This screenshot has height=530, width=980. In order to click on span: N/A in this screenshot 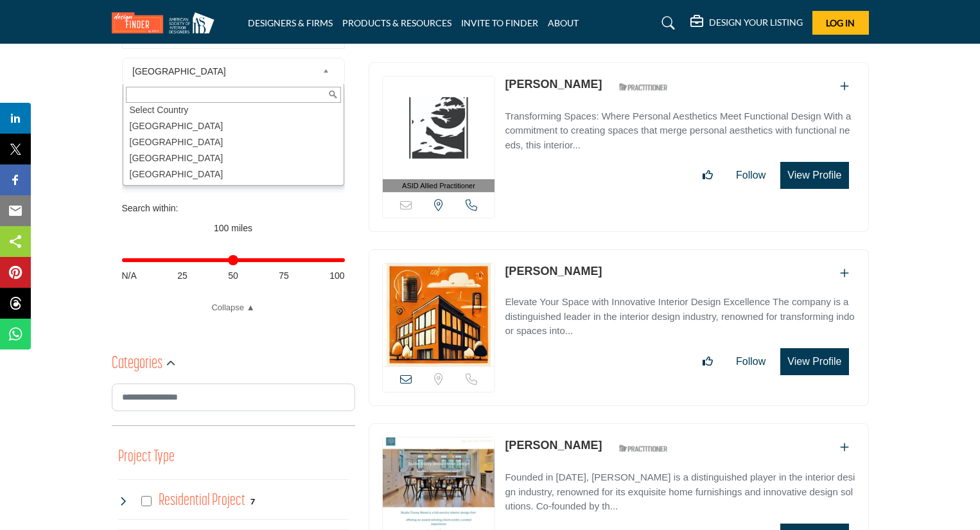, I will do `click(129, 276)`.